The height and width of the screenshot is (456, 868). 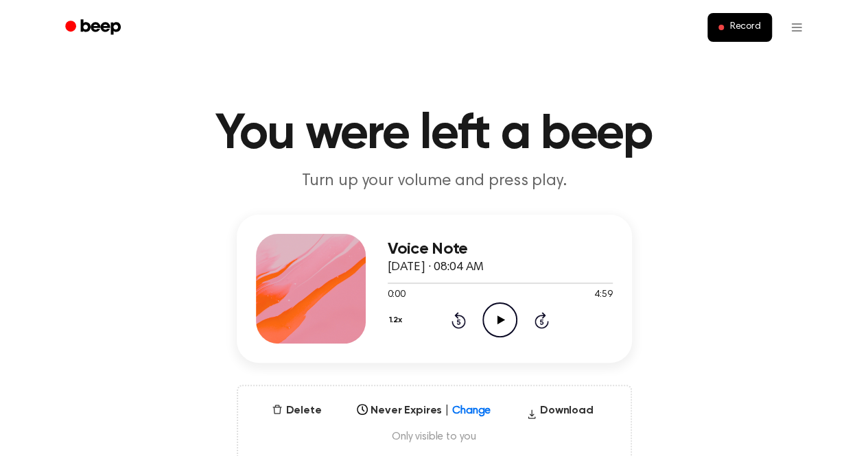 What do you see at coordinates (797, 27) in the screenshot?
I see `button: Open menu` at bounding box center [797, 27].